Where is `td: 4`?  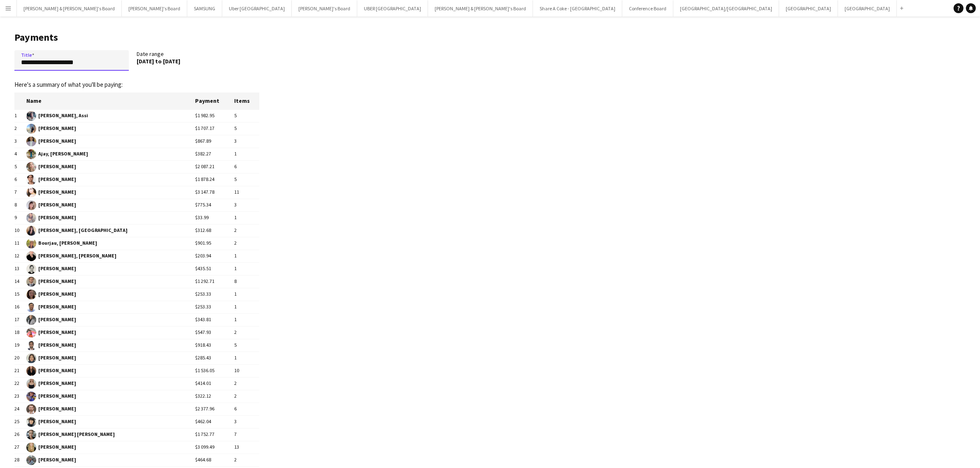
td: 4 is located at coordinates (20, 154).